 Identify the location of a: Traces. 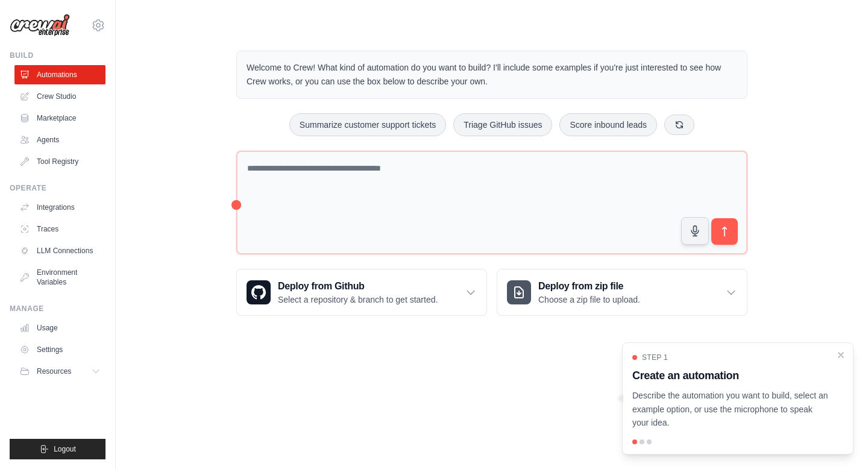
(60, 229).